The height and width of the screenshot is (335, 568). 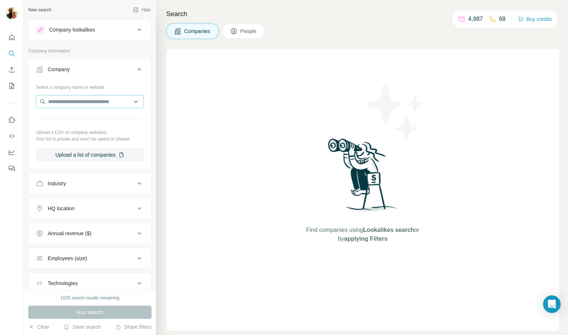 What do you see at coordinates (12, 13) in the screenshot?
I see `img: Avatar` at bounding box center [12, 13].